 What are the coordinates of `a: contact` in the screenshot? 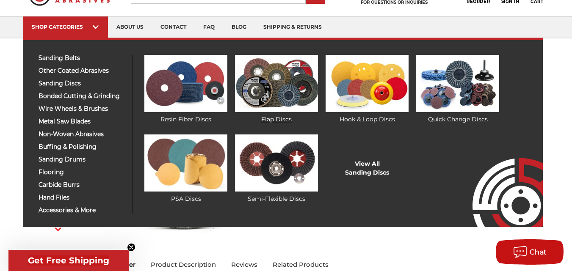 It's located at (173, 27).